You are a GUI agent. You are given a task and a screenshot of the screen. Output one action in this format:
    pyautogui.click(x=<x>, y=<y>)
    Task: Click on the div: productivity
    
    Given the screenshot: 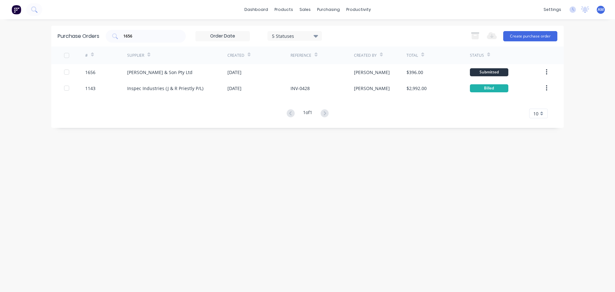 What is the action you would take?
    pyautogui.click(x=358, y=10)
    